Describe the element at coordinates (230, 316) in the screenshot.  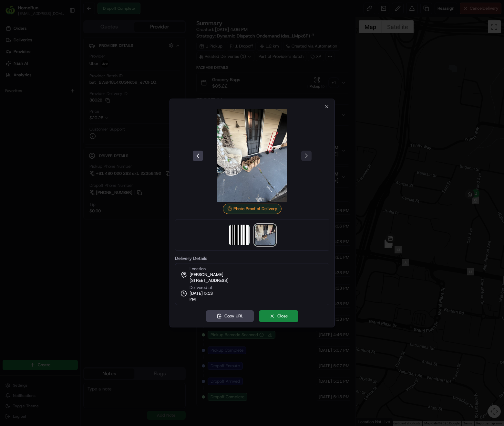
I see `button: Copy URL` at that location.